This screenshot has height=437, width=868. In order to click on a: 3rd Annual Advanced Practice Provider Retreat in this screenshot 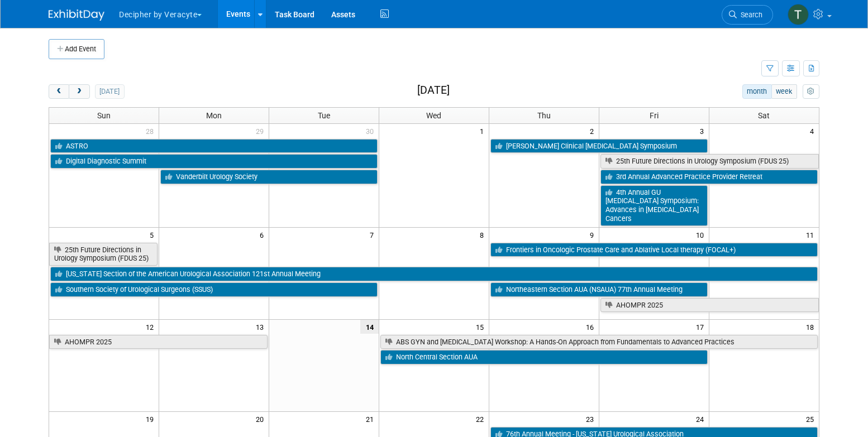, I will do `click(709, 177)`.